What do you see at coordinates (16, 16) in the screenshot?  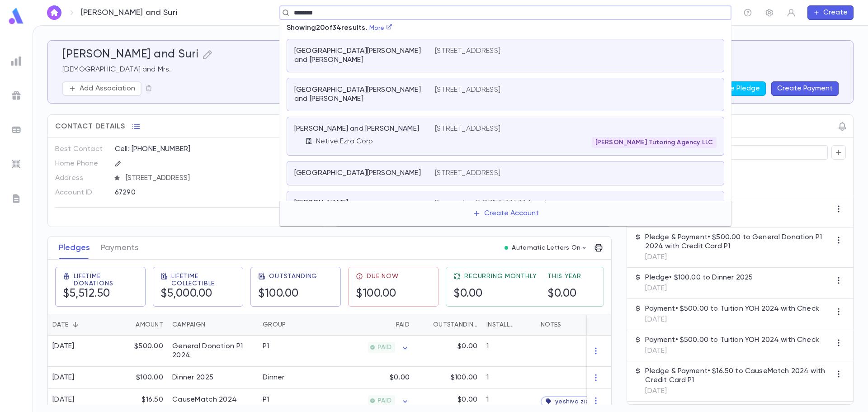 I see `img: logo` at bounding box center [16, 16].